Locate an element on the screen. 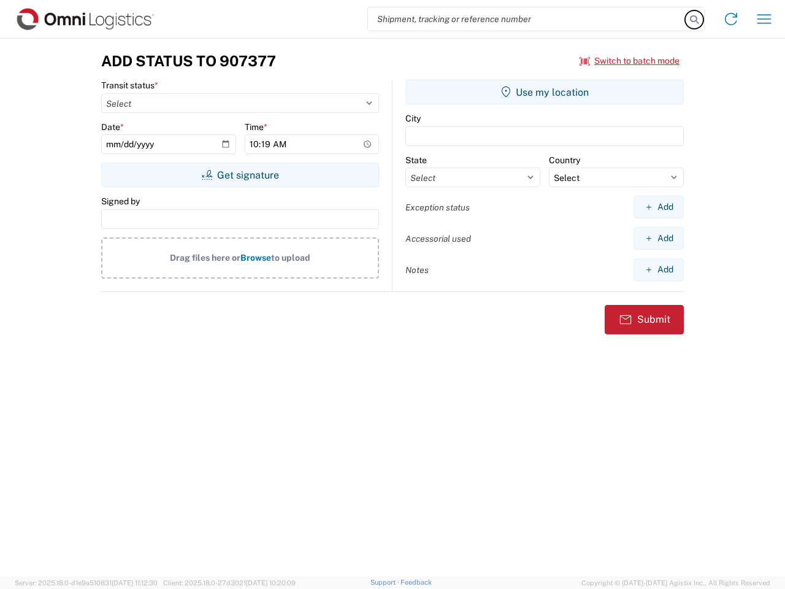 This screenshot has width=785, height=589. label: Accessorial used is located at coordinates (438, 239).